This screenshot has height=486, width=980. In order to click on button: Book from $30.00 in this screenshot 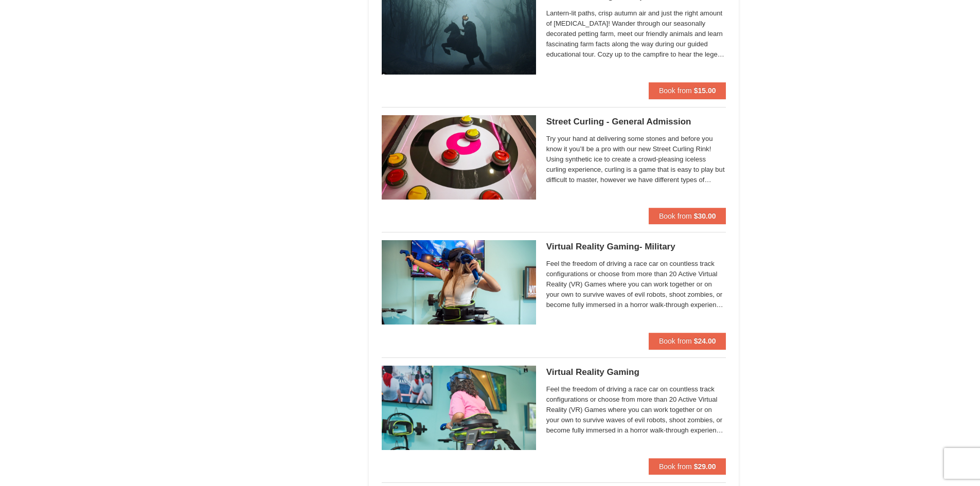, I will do `click(687, 216)`.